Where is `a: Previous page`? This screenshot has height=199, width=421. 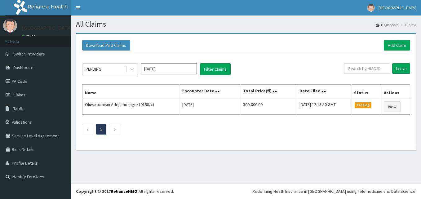 a: Previous page is located at coordinates (87, 129).